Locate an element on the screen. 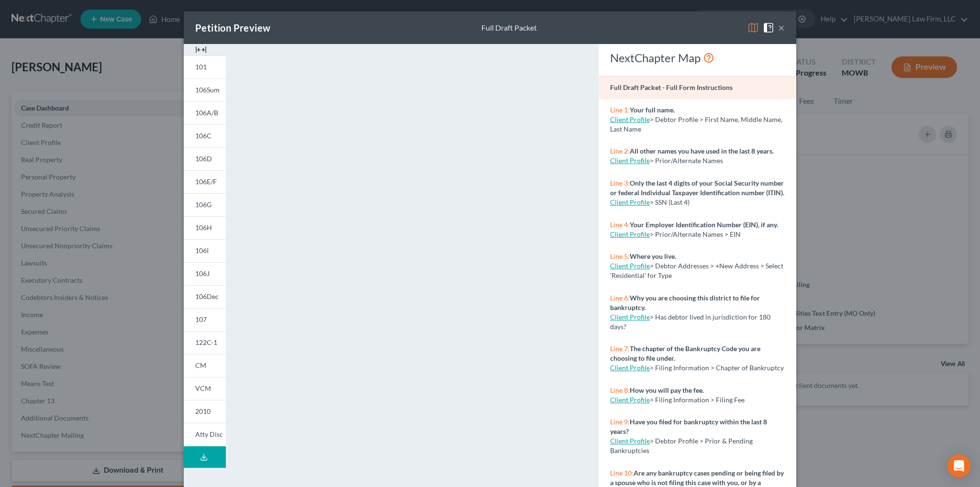 The width and height of the screenshot is (980, 487). span: VCM is located at coordinates (203, 388).